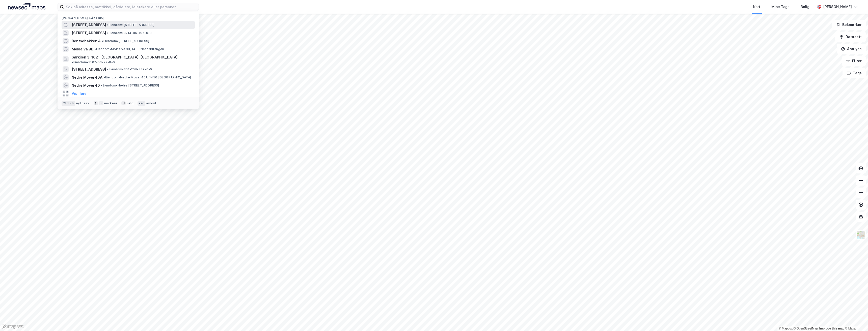 The image size is (868, 331). Describe the element at coordinates (151, 103) in the screenshot. I see `div: avbryt` at that location.